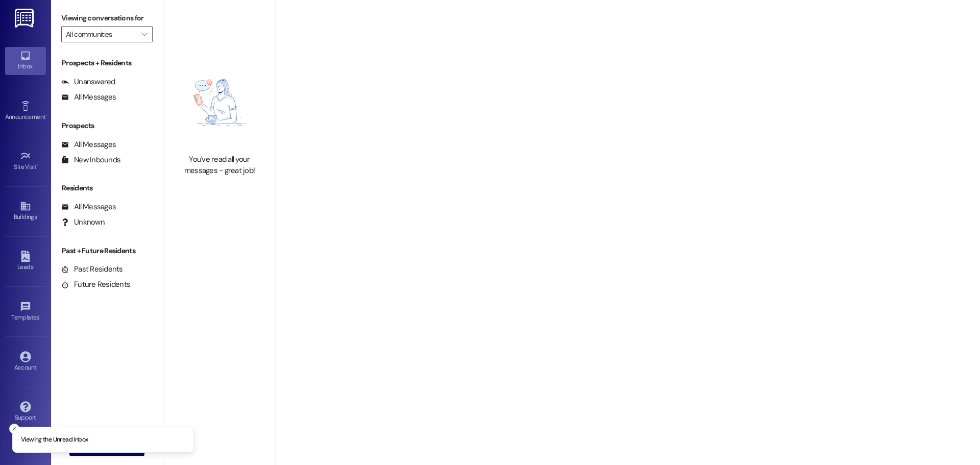 The height and width of the screenshot is (465, 980). I want to click on a: Account, so click(25, 362).